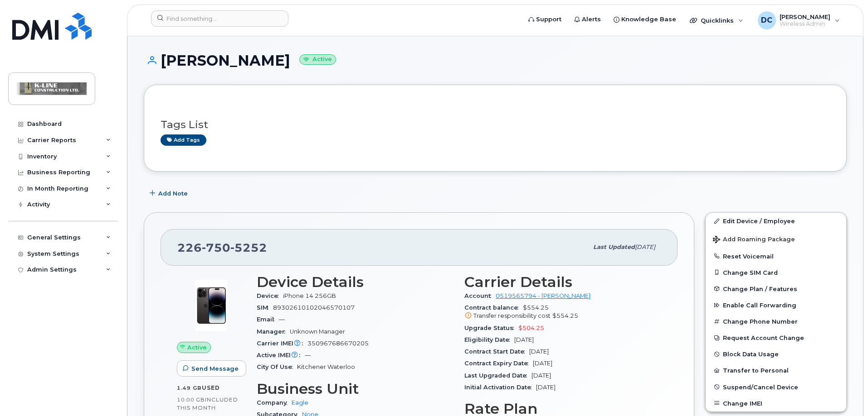  Describe the element at coordinates (776, 338) in the screenshot. I see `button: Request Account Change` at that location.